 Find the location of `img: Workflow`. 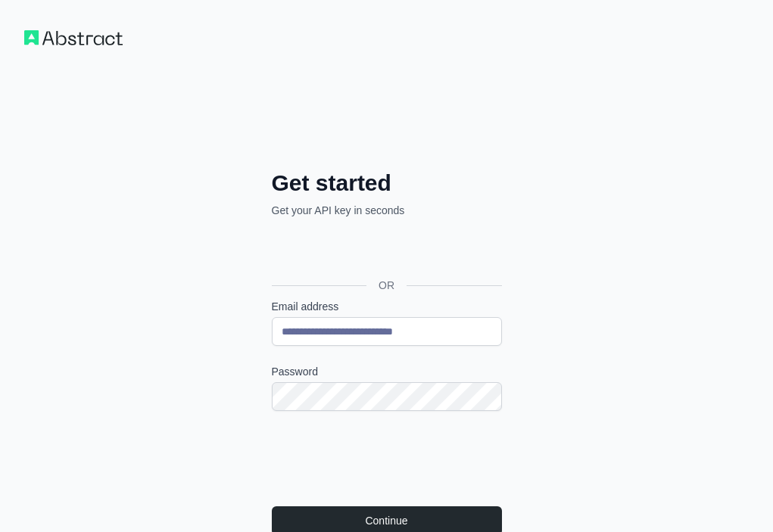

img: Workflow is located at coordinates (74, 38).